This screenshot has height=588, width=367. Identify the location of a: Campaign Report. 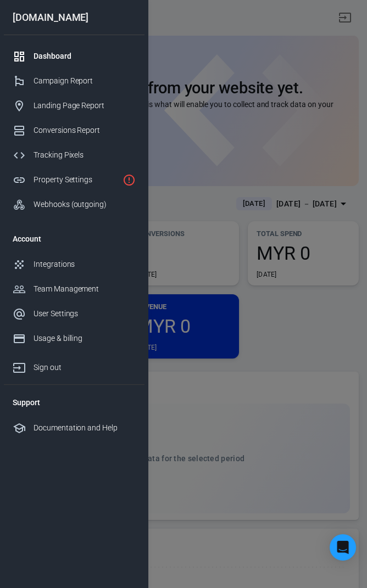
(74, 81).